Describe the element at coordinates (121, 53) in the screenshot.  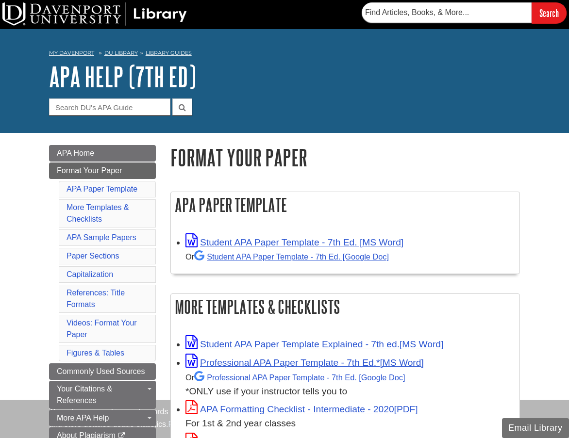
I see `a: DU Library` at that location.